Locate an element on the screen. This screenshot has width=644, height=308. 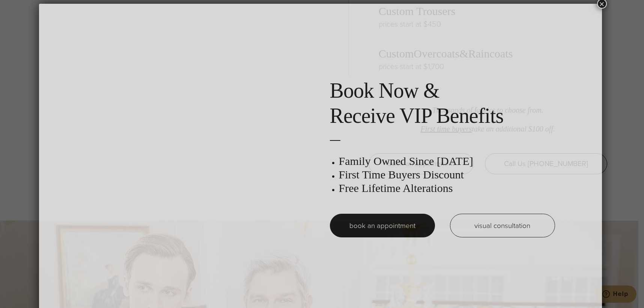
h2: Book Now & Receive VIP Benefits is located at coordinates (443, 103).